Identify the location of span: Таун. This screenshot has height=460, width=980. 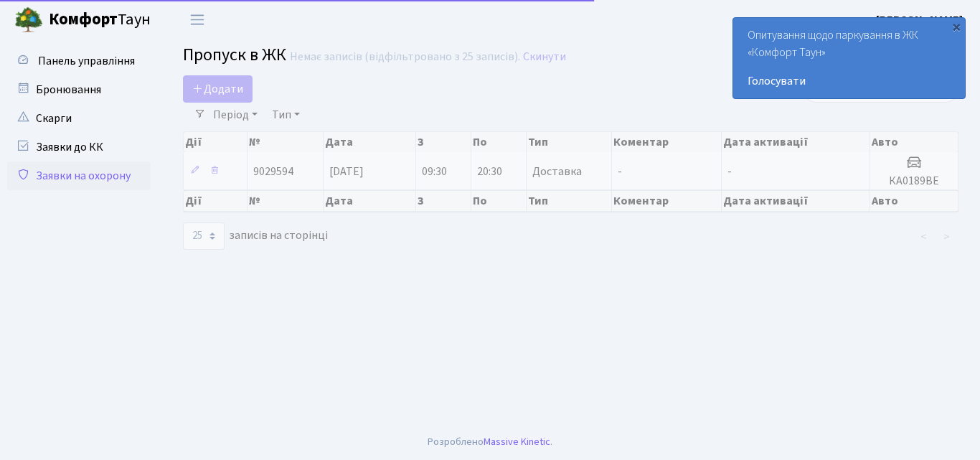
(100, 20).